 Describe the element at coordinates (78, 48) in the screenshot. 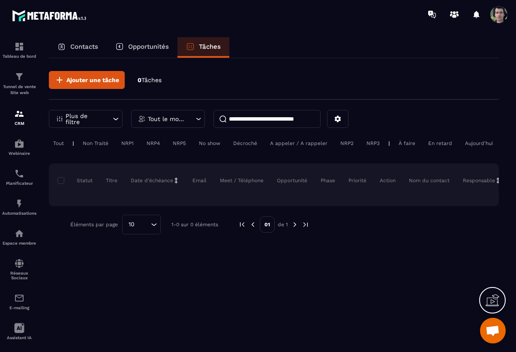

I see `a: Contacts` at that location.